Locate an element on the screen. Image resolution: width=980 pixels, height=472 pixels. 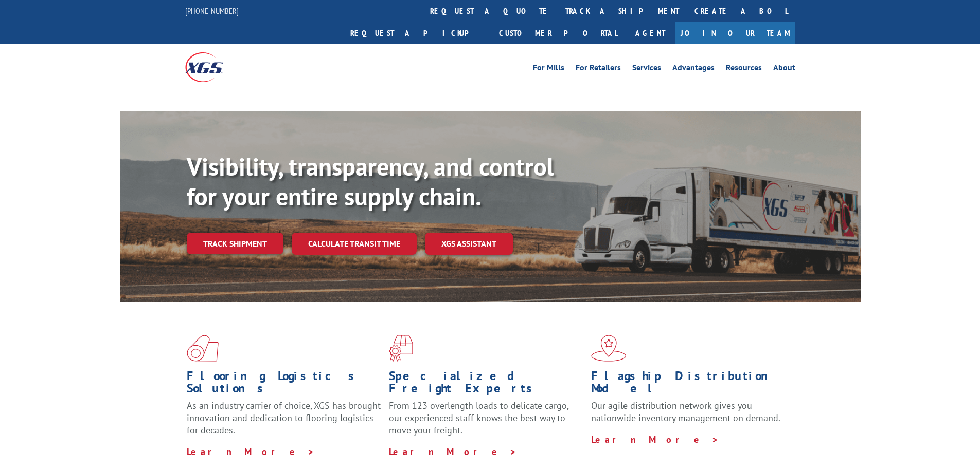
a: Request a pickup is located at coordinates (416, 33).